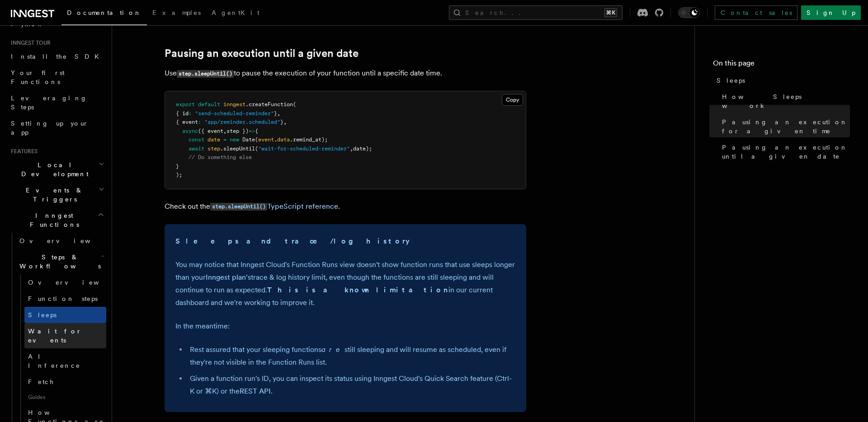 The image size is (868, 422). What do you see at coordinates (783, 101) in the screenshot?
I see `a: How Sleeps work` at bounding box center [783, 101].